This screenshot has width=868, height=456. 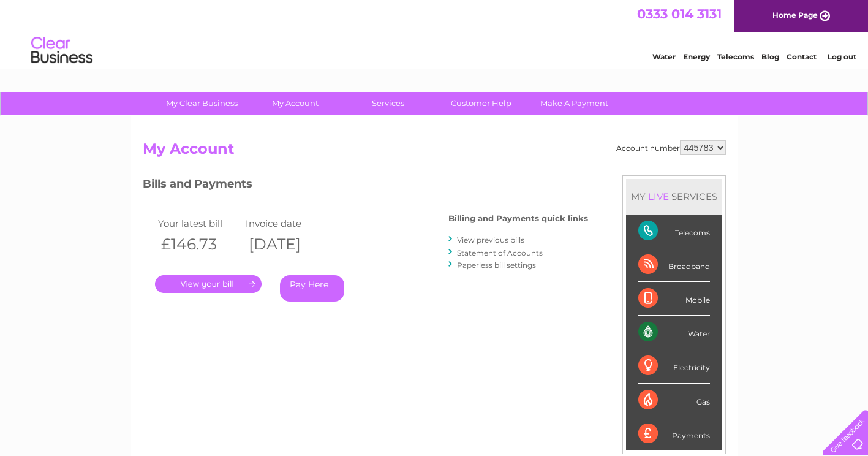 What do you see at coordinates (518, 218) in the screenshot?
I see `h4: Billing and Payments quick links` at bounding box center [518, 218].